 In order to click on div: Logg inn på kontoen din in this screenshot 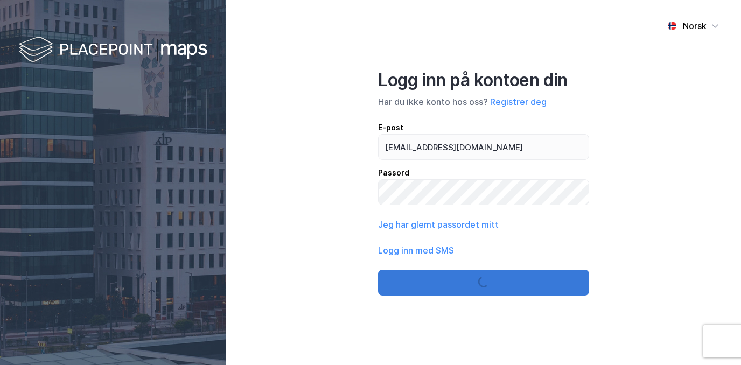, I will do `click(484, 80)`.